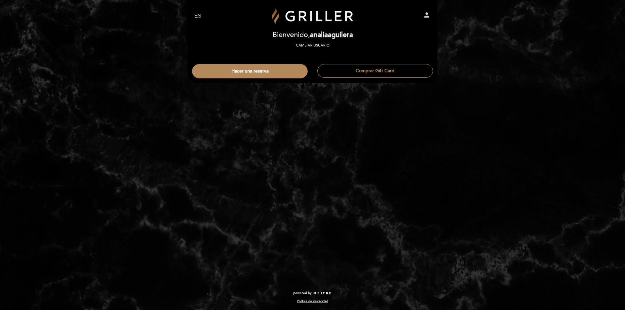 The image size is (625, 310). What do you see at coordinates (250, 71) in the screenshot?
I see `button: Hacer una reserva` at bounding box center [250, 71].